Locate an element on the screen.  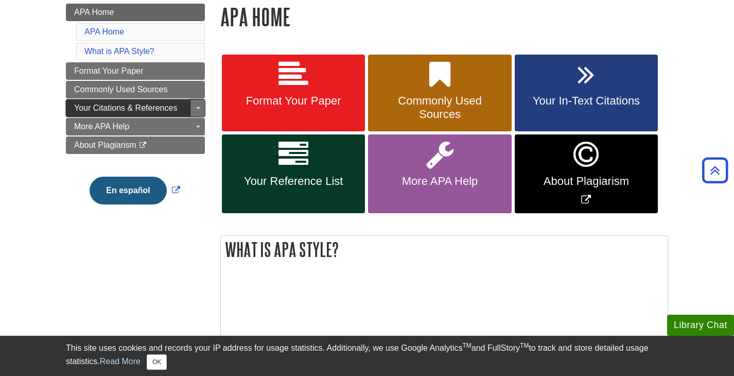
a: Back to Top is located at coordinates (715, 170).